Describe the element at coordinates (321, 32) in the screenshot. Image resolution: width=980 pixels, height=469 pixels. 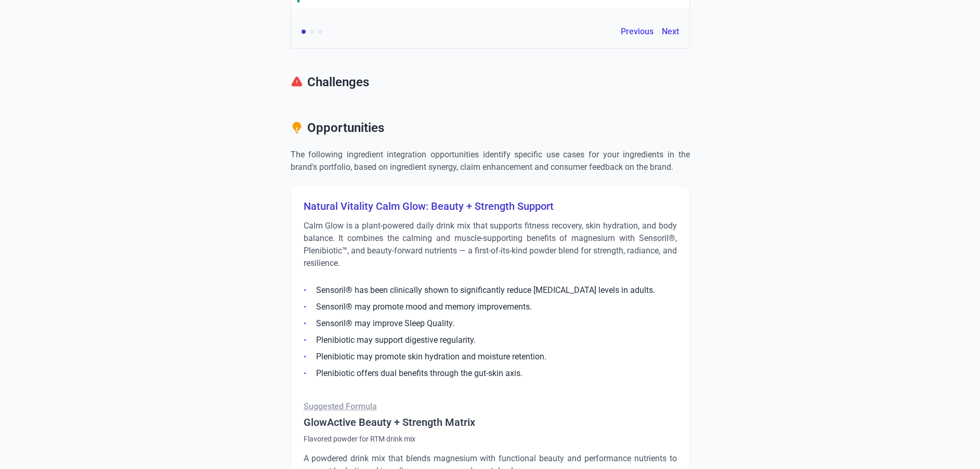
I see `button: Evidence 3` at that location.